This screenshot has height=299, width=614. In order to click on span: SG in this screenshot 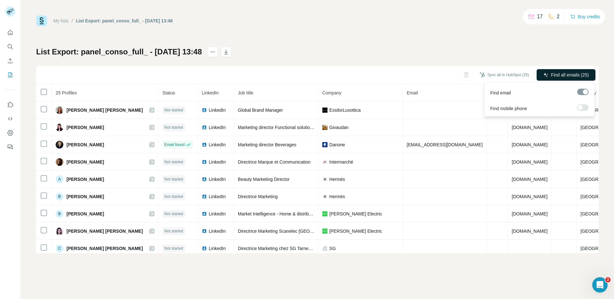, I will do `click(333, 248)`.